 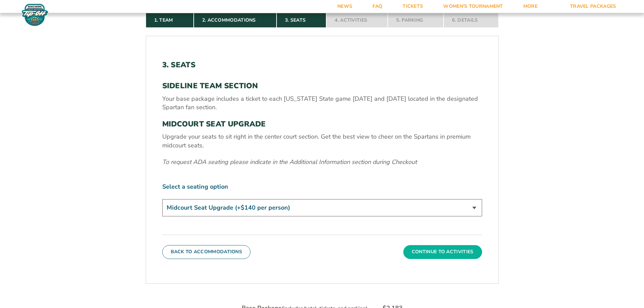 I want to click on h3: SIDELINE TEAM SECTION, so click(x=322, y=86).